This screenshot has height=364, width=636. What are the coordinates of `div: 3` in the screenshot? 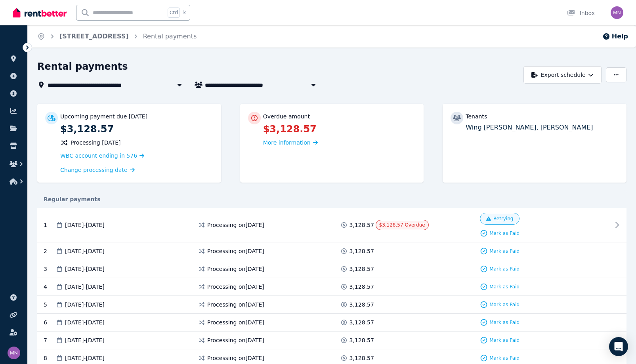 It's located at (50, 269).